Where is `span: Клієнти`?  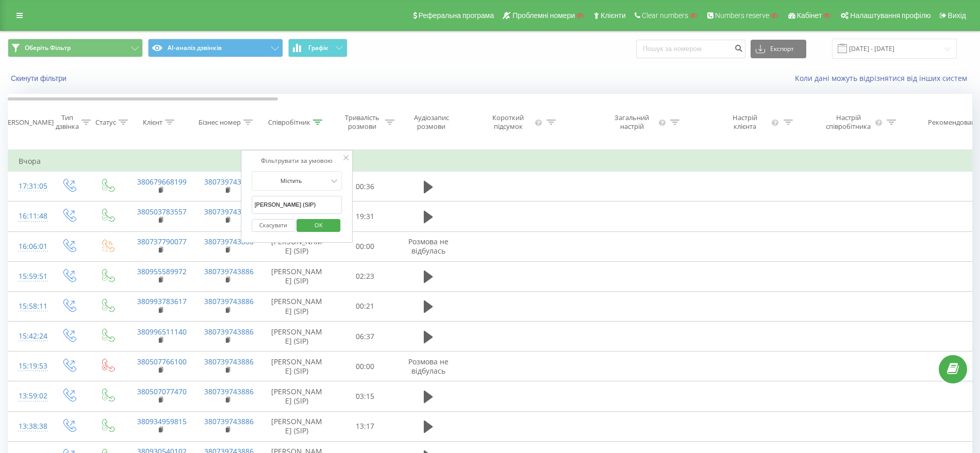
span: Клієнти is located at coordinates (613, 16).